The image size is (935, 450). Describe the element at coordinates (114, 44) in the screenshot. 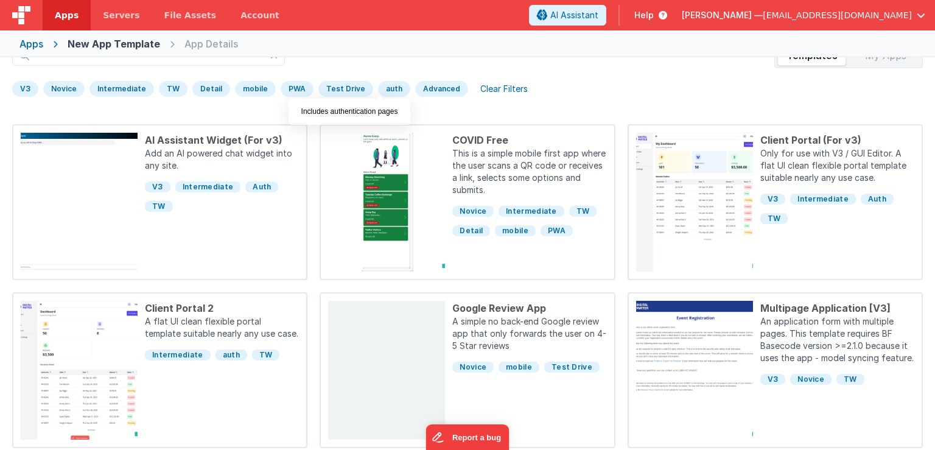

I see `div: New App Template` at that location.